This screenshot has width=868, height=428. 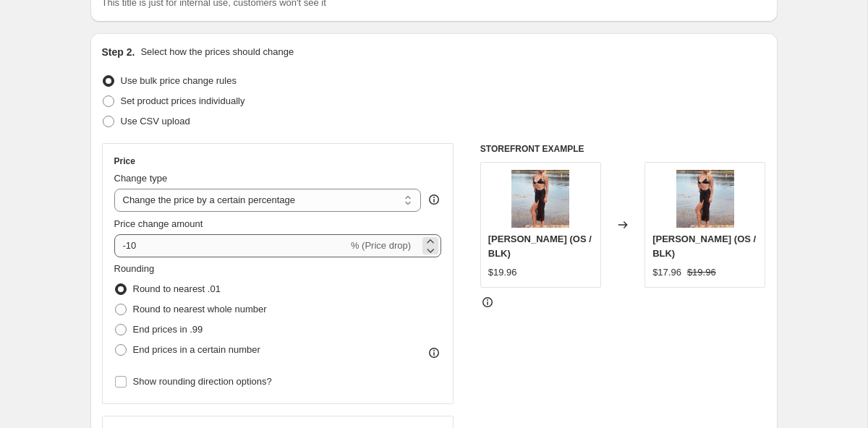 I want to click on span: Price change amount, so click(x=158, y=224).